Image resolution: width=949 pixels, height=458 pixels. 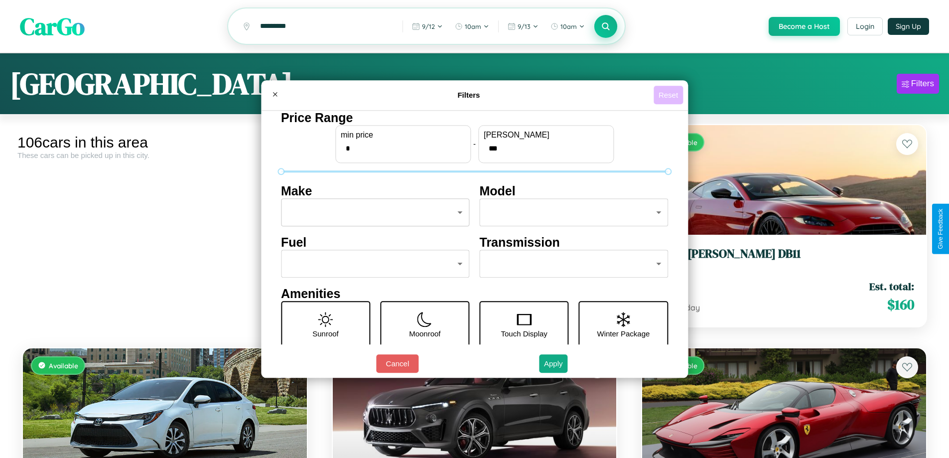 I want to click on h4: Amenities, so click(x=474, y=293).